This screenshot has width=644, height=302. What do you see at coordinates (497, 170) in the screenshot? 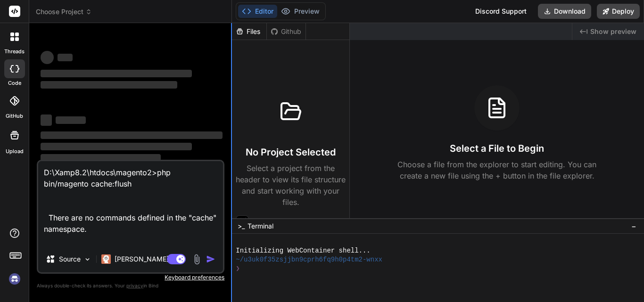
I see `p: Choose a file from the explorer to start editing. You can create a new file using the + button in...` at bounding box center [497, 170].